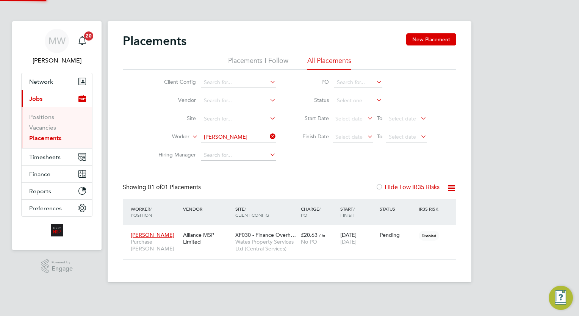  What do you see at coordinates (57, 231) in the screenshot?
I see `img: alliancemsp-logo-retina.png` at bounding box center [57, 231].